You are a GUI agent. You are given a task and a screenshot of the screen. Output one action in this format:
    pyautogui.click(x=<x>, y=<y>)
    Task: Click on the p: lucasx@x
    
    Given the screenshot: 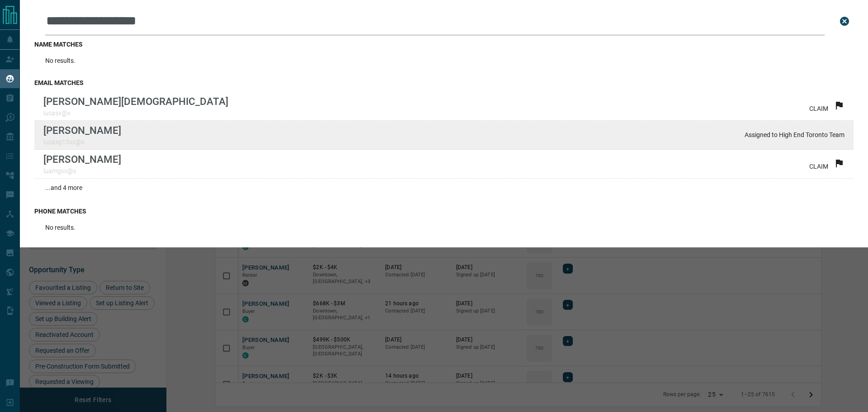 What is the action you would take?
    pyautogui.click(x=136, y=113)
    